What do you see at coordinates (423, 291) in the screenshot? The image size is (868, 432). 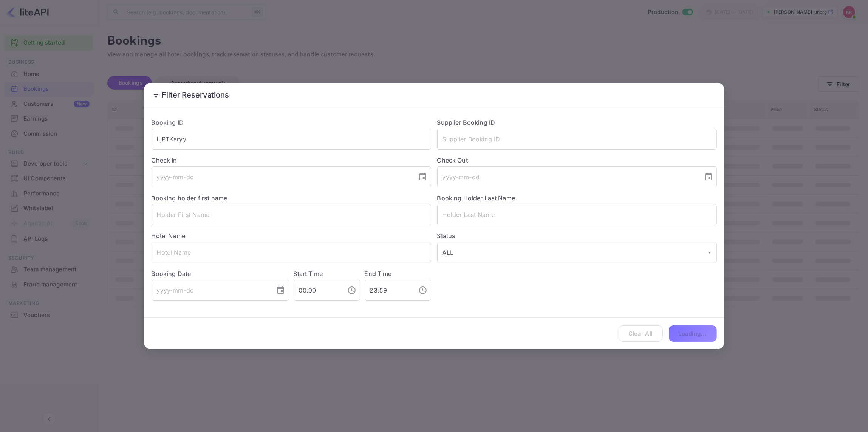 I see `button: Choose time, selected time is 11:59 PM` at bounding box center [423, 291].